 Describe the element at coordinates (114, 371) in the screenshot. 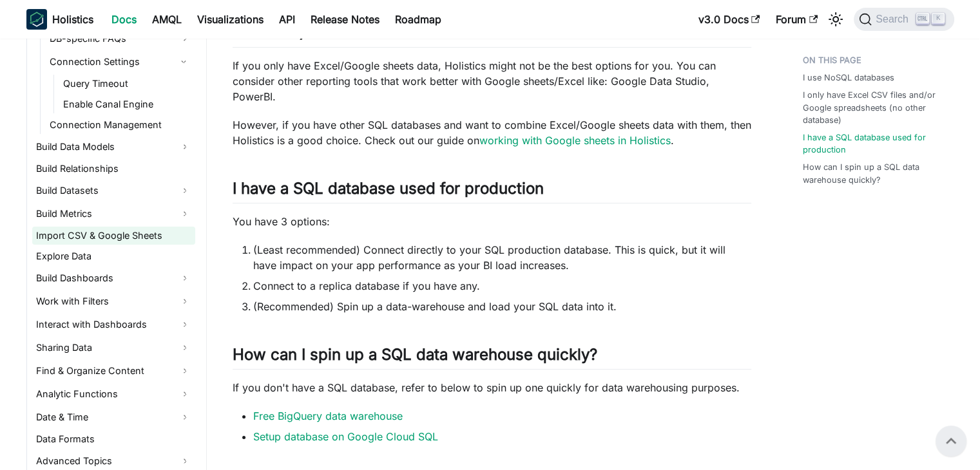

I see `a: Find & Organize Content` at that location.